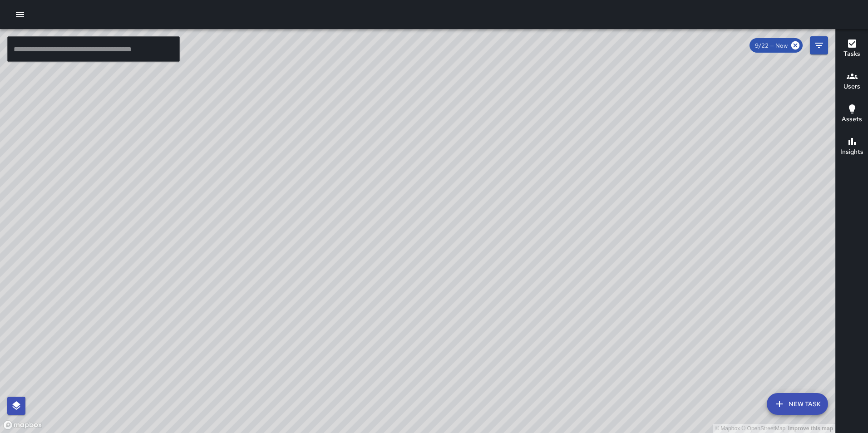  I want to click on button: Assets, so click(852, 115).